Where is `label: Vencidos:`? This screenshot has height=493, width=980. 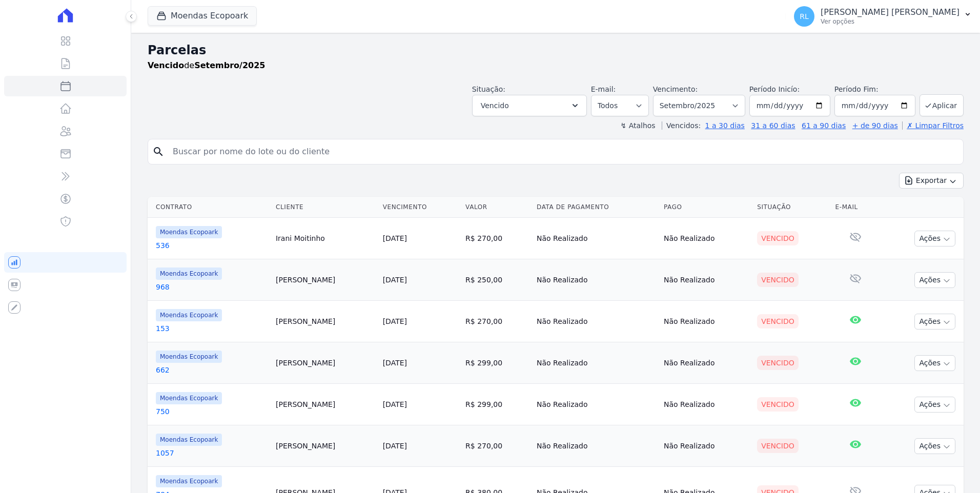 label: Vencidos: is located at coordinates (681, 126).